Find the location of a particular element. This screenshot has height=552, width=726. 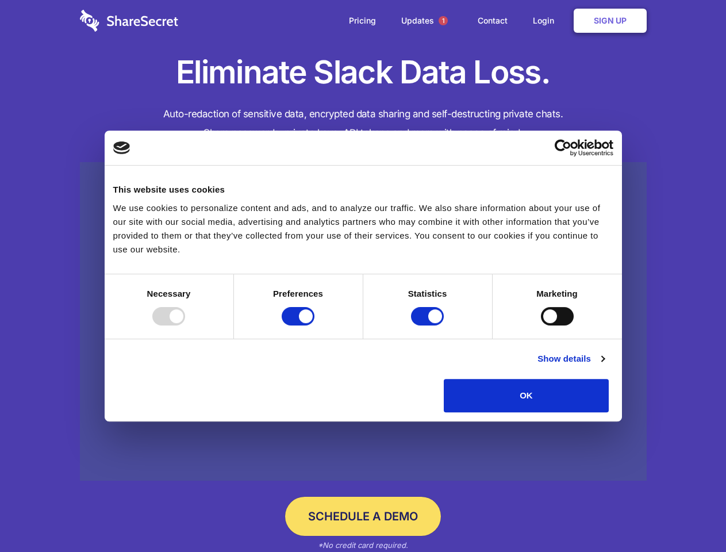

div: We use cookies to personalize content and ads, and to analyze our traffic. We also share informat... is located at coordinates (363, 229).